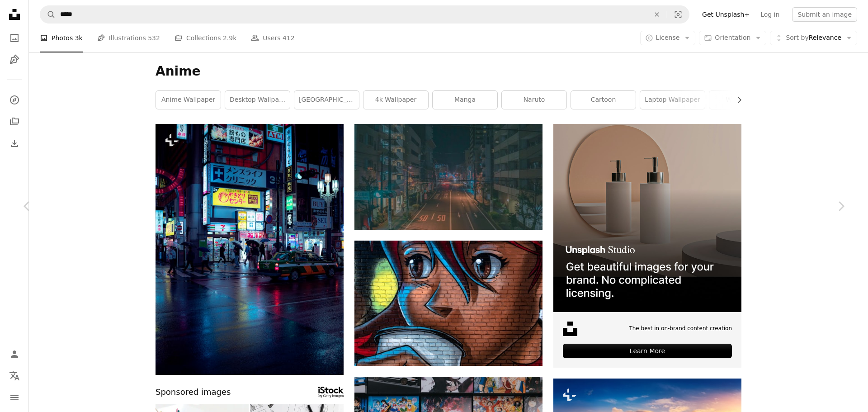 This screenshot has width=868, height=412. I want to click on a: manga, so click(465, 100).